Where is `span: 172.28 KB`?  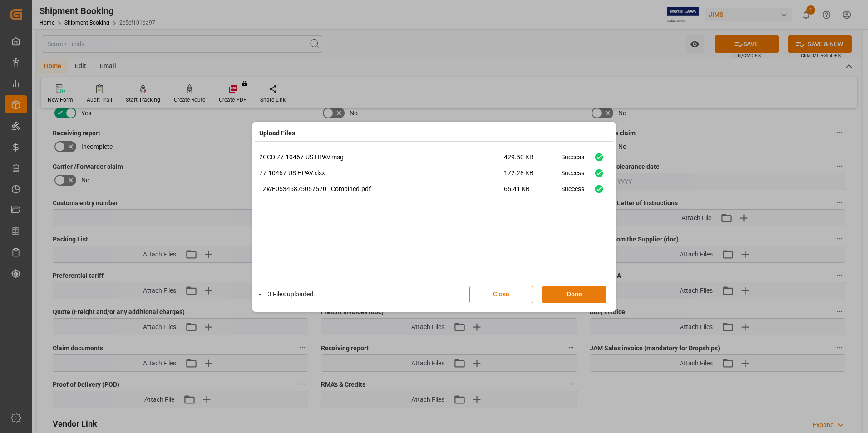
span: 172.28 KB is located at coordinates (532, 176).